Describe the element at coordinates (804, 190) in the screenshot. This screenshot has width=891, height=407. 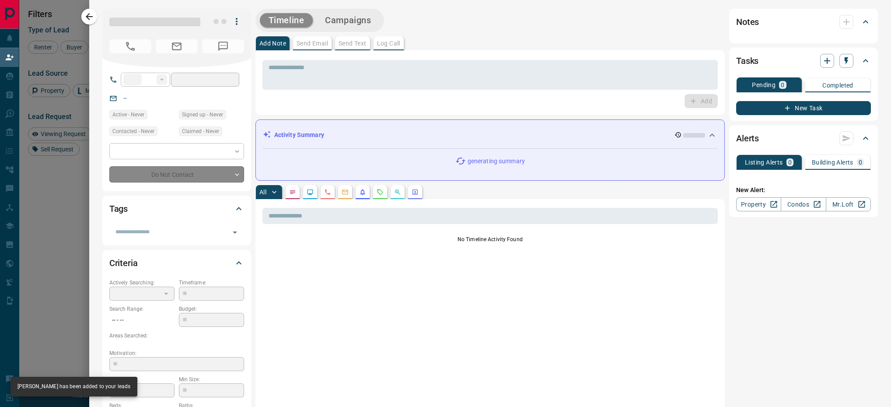
I see `p: New Alert:` at that location.